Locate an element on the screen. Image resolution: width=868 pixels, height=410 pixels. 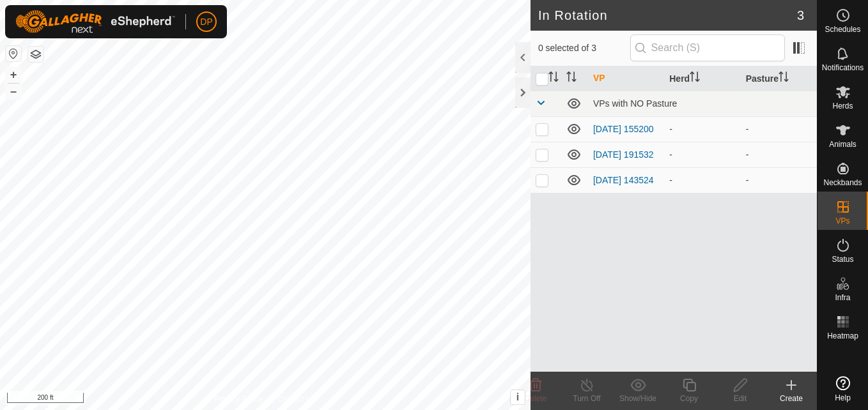
span: Notifications is located at coordinates (842, 68).